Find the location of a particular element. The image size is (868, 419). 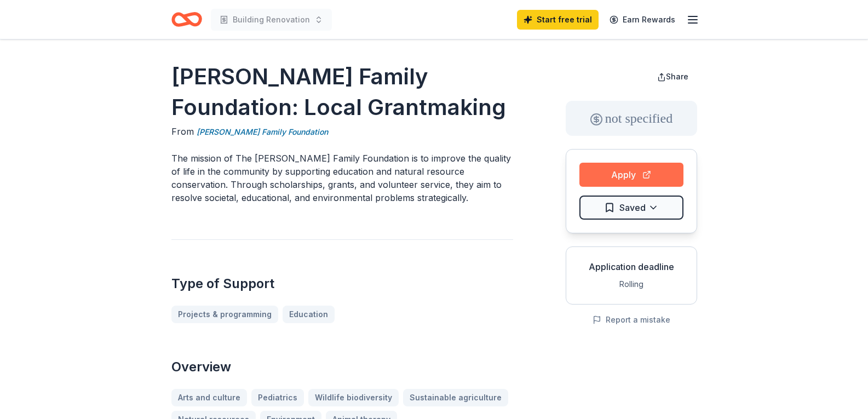

a: Earn Rewards is located at coordinates (642, 20).